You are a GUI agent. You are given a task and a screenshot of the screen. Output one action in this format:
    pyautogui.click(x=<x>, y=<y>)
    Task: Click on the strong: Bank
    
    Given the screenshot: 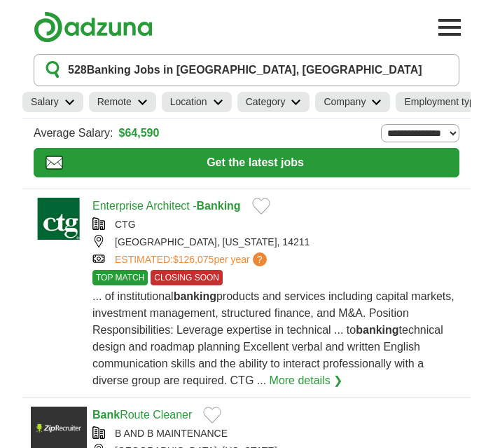 What is the action you would take?
    pyautogui.click(x=106, y=414)
    